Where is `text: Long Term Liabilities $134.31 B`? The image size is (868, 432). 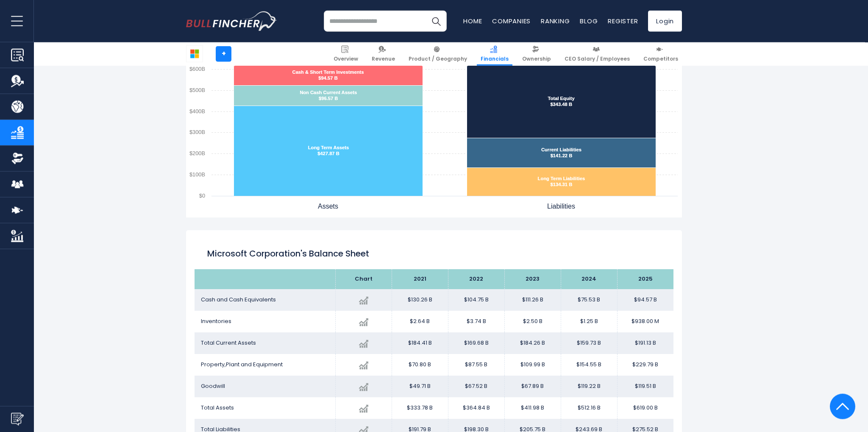
text: Long Term Liabilities $134.31 B is located at coordinates (562, 181).